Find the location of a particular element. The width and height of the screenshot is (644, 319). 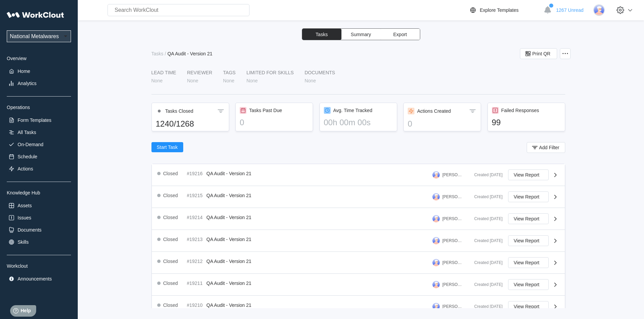

a: Home is located at coordinates (39, 71).